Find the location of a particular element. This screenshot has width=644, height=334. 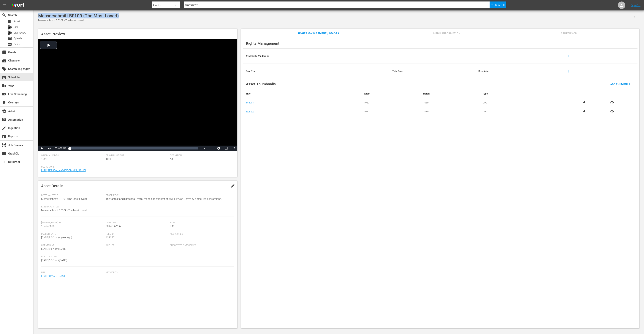

span: Asset is located at coordinates (17, 22).